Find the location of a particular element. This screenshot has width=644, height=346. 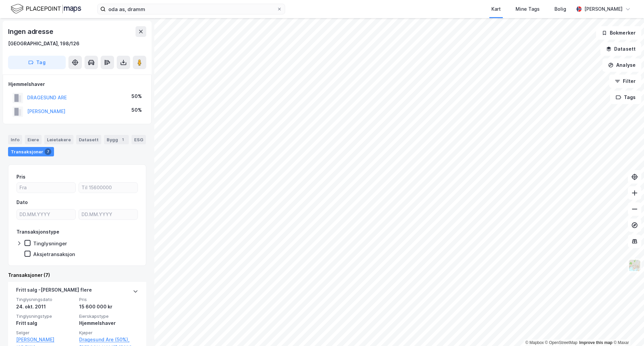

div: Transaksjonstype is located at coordinates (38, 232).